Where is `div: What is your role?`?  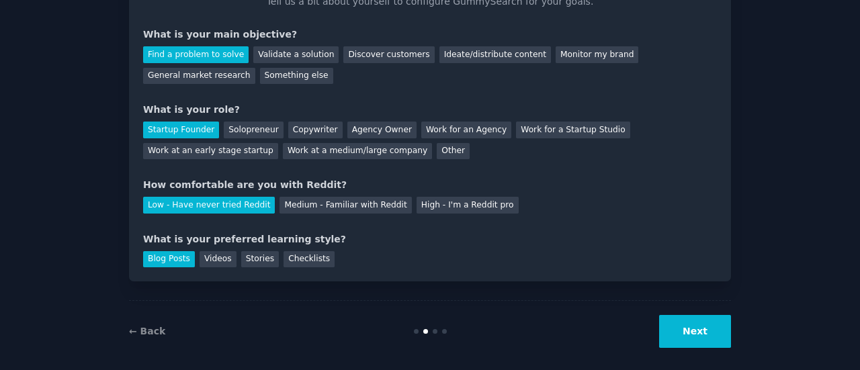
div: What is your role? is located at coordinates (430, 110).